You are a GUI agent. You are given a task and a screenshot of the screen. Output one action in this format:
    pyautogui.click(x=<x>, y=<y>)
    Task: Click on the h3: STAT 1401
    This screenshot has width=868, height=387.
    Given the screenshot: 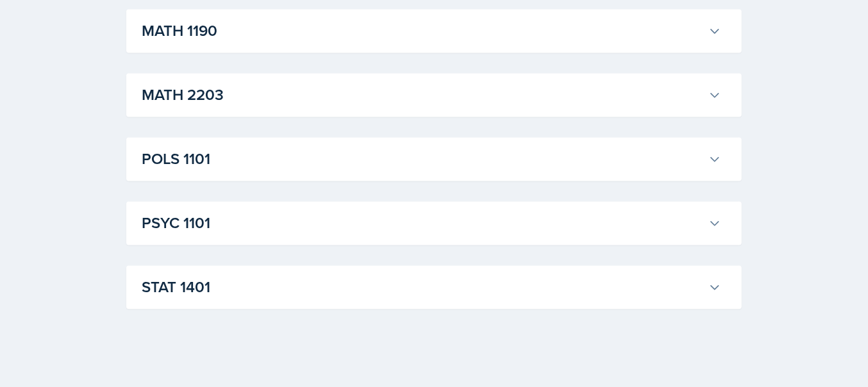 What is the action you would take?
    pyautogui.click(x=422, y=287)
    